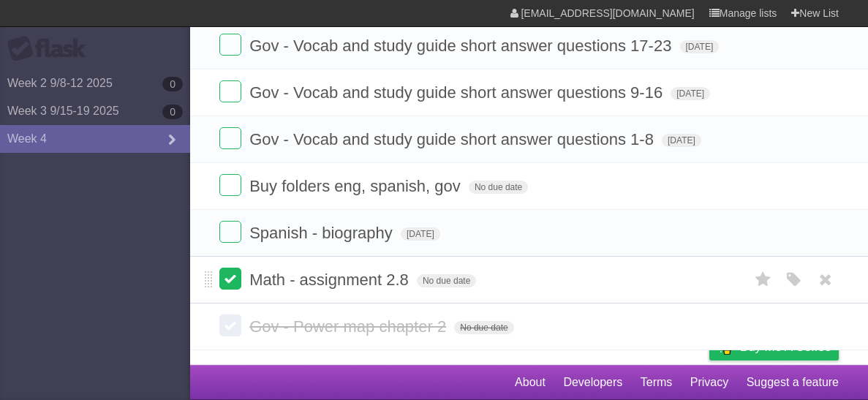 The image size is (868, 400). What do you see at coordinates (763, 279) in the screenshot?
I see `label: Star task` at bounding box center [763, 279].